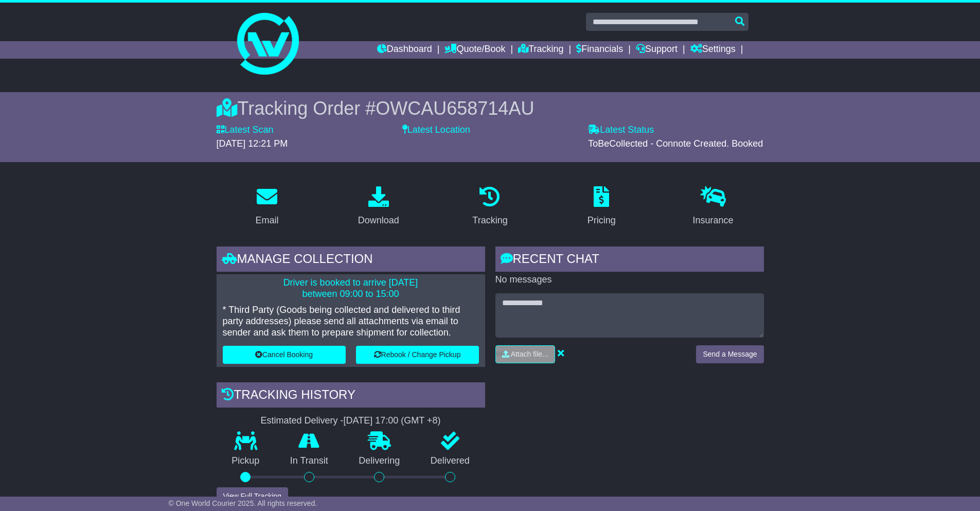  Describe the element at coordinates (380, 461) in the screenshot. I see `p: Delivering` at that location.